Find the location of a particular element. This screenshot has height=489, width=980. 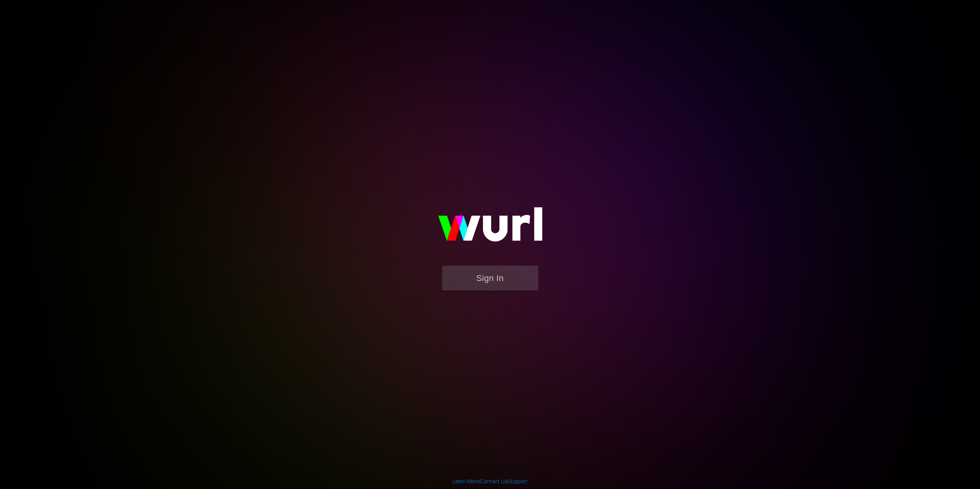

img: wurl-logo-on-black-223613ac3d8ba8fe6dc639794a292ebdb59501304c7dfd60c99c58986ef67473.svg is located at coordinates (490, 228).